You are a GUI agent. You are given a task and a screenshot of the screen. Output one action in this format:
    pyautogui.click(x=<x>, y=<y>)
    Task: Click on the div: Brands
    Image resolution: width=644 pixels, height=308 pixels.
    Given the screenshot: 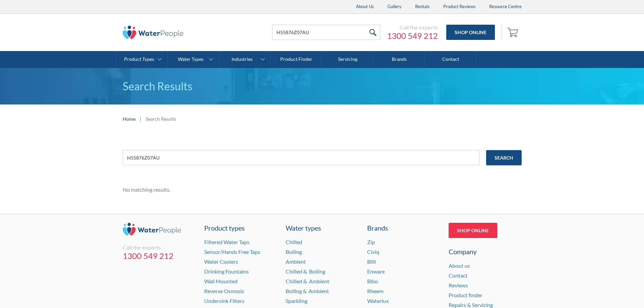 What is the action you would take?
    pyautogui.click(x=404, y=228)
    